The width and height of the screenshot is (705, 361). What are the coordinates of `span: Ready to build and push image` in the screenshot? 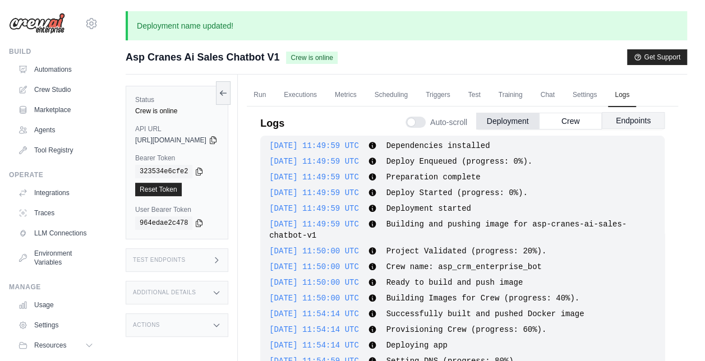 It's located at (455, 283).